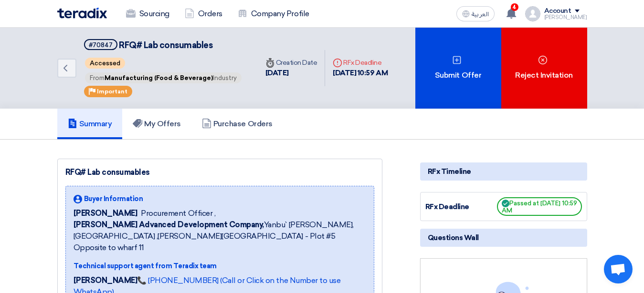 The width and height of the screenshot is (644, 293). What do you see at coordinates (114, 199) in the screenshot?
I see `span: Buyer Information` at bounding box center [114, 199].